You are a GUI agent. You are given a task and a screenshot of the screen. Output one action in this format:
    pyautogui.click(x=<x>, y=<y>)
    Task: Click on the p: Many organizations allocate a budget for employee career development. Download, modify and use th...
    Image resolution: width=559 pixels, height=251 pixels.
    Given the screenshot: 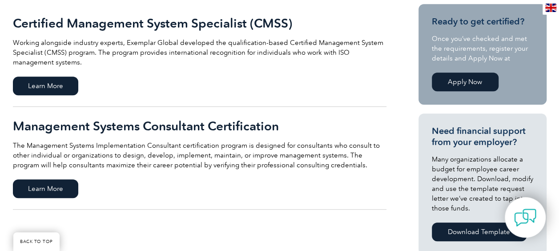 What is the action you would take?
    pyautogui.click(x=482, y=184)
    